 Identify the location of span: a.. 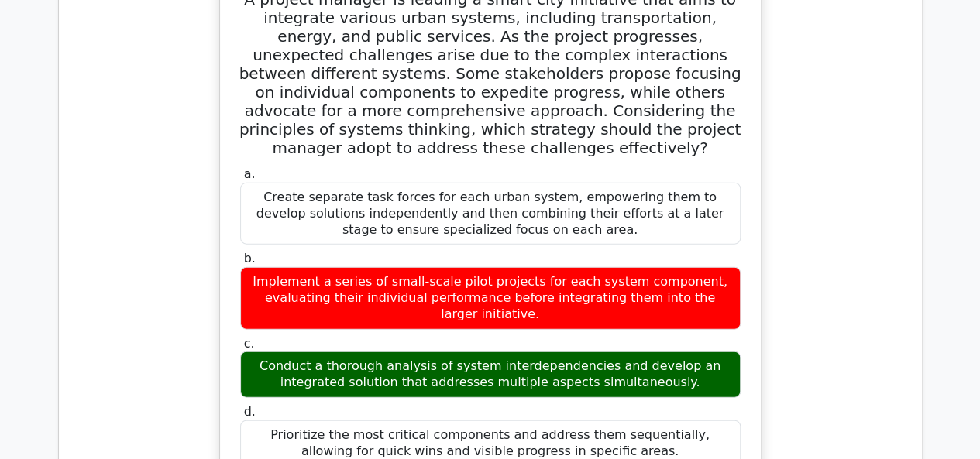
(249, 173).